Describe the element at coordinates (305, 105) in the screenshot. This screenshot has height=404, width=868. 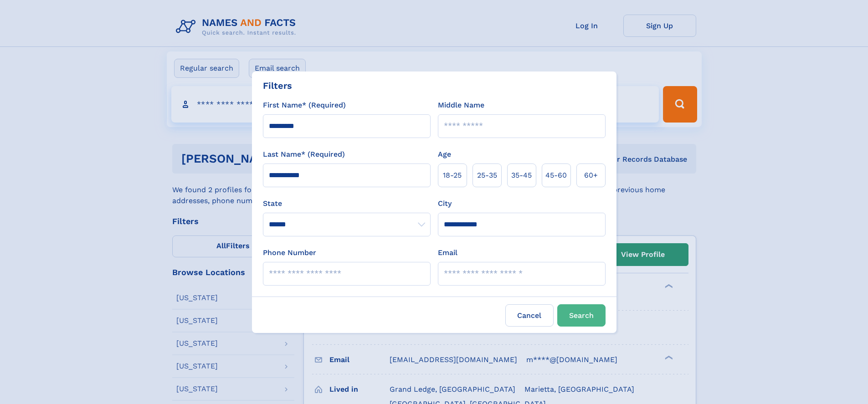
I see `label: First Name* (Required)` at that location.